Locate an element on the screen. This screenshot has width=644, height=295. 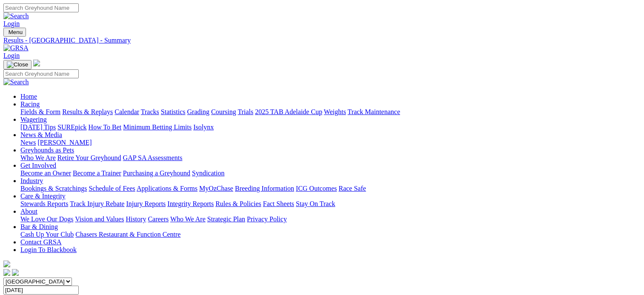
a: Contact GRSA is located at coordinates (41, 242).